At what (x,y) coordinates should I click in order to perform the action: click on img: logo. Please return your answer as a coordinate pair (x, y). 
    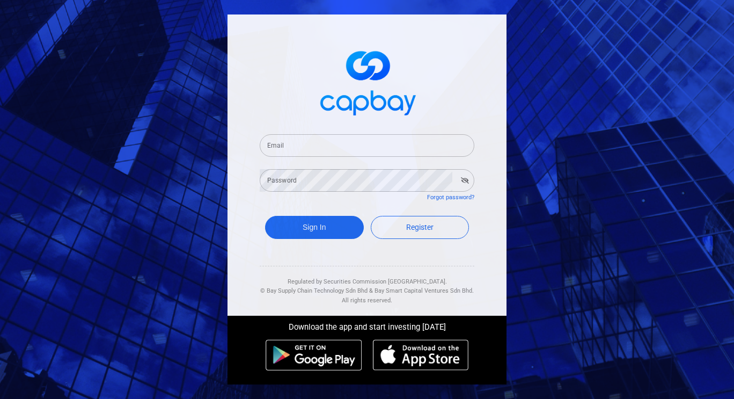
    Looking at the image, I should click on (367, 81).